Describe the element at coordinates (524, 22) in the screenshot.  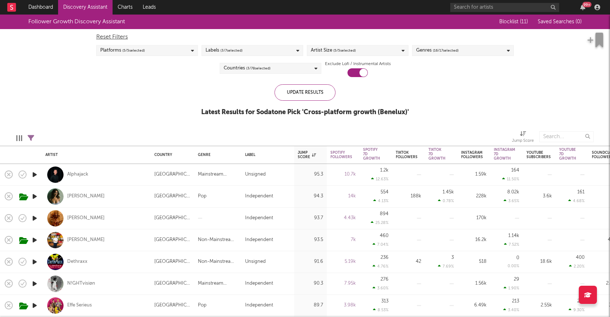
I see `span: ( 11 )` at that location.